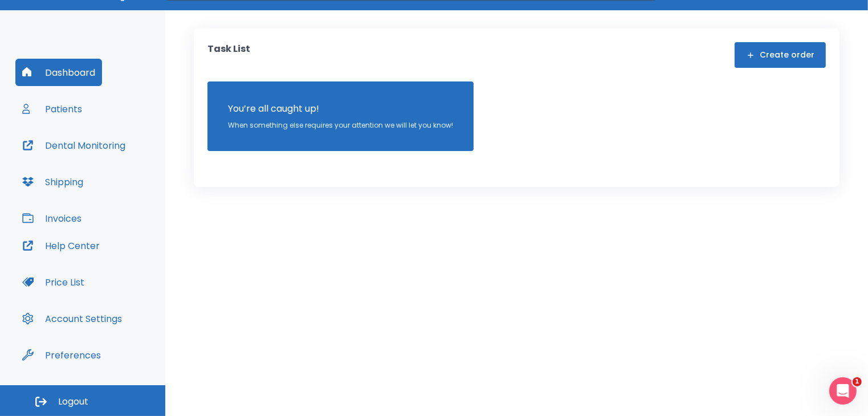  What do you see at coordinates (72, 318) in the screenshot?
I see `a: Account Settings` at bounding box center [72, 318].